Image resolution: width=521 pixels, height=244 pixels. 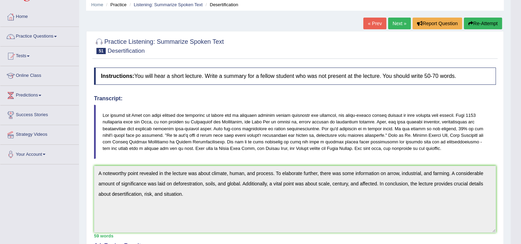 What do you see at coordinates (221, 4) in the screenshot?
I see `li: Desertification` at bounding box center [221, 4].